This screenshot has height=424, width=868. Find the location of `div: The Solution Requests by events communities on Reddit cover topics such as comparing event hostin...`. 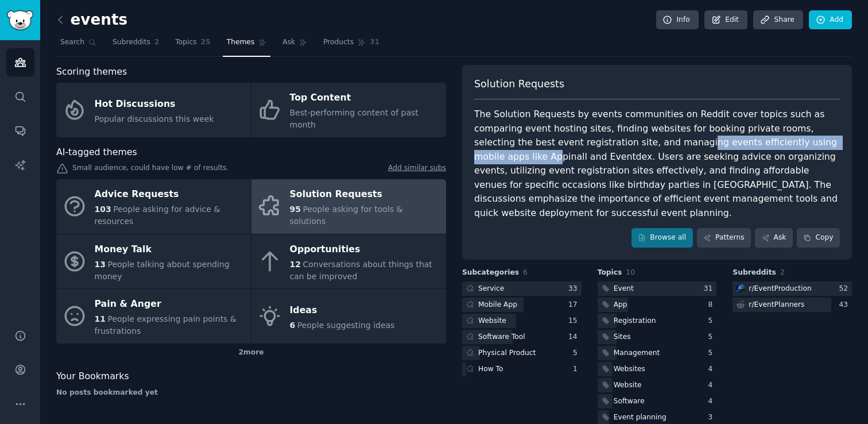

div: The Solution Requests by events communities on Reddit cover topics such as comparing event hostin... is located at coordinates (656, 164).